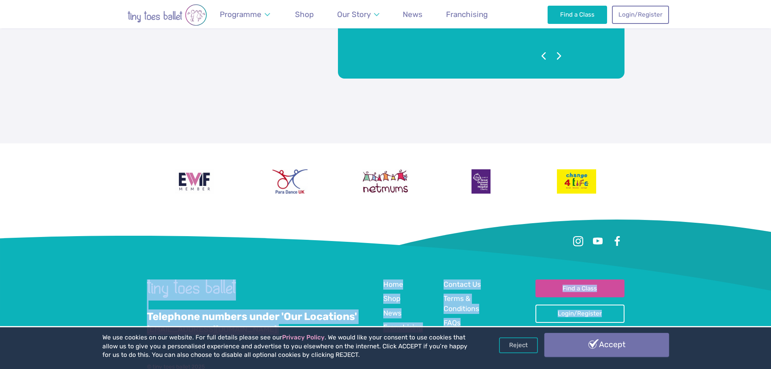 This screenshot has width=771, height=369. Describe the element at coordinates (598, 241) in the screenshot. I see `a: Youtube` at that location.